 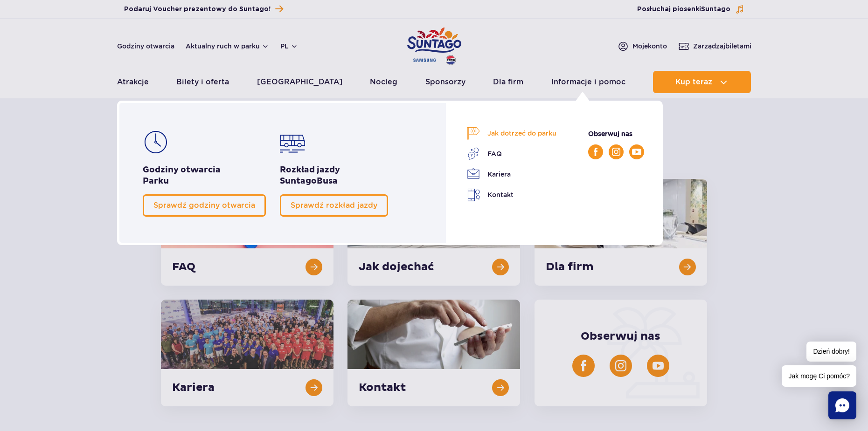 What do you see at coordinates (227, 46) in the screenshot?
I see `button: Aktualny ruch w parku` at bounding box center [227, 46].